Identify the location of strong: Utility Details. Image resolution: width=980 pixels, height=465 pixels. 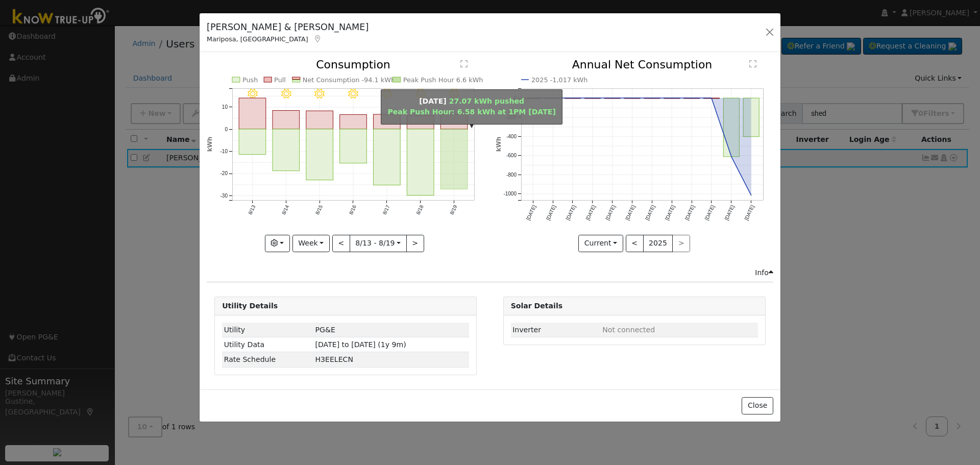
(250, 306).